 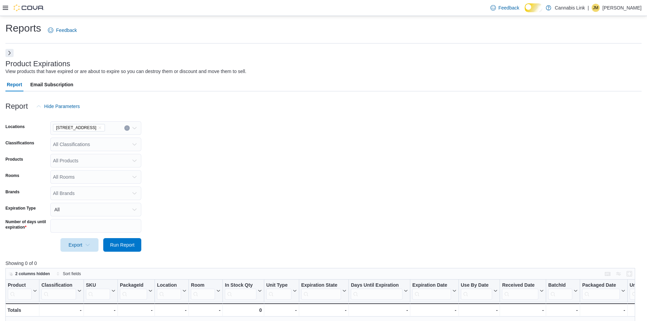 What do you see at coordinates (171, 291) in the screenshot?
I see `button: Location` at bounding box center [171, 291].